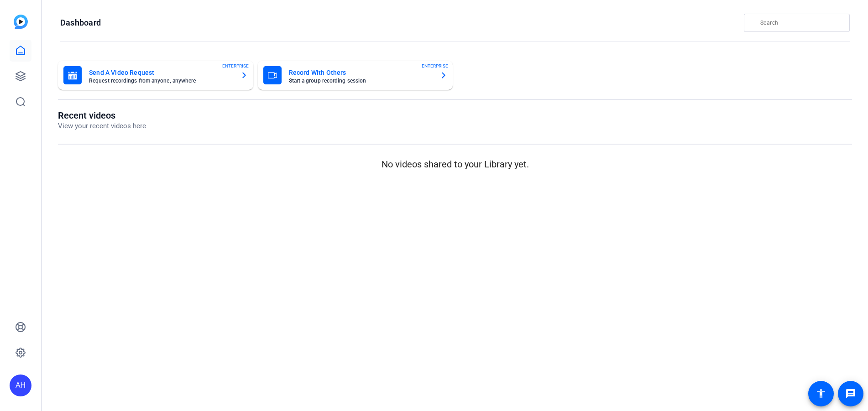 The height and width of the screenshot is (411, 868). What do you see at coordinates (802, 23) in the screenshot?
I see `input: Search` at bounding box center [802, 23].